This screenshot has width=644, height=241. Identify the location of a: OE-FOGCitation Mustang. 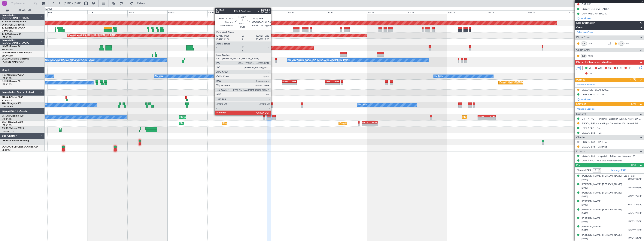
(16, 141).